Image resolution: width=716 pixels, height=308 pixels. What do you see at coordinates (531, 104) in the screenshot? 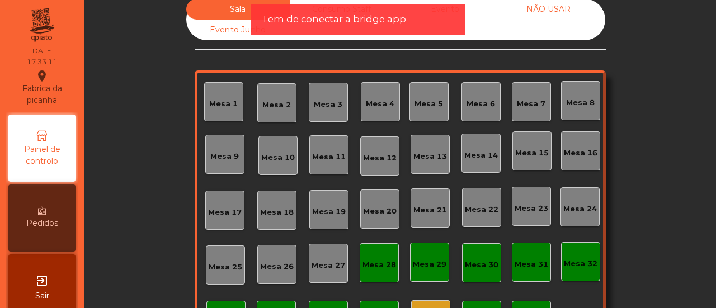
I see `div: Mesa 7` at bounding box center [531, 104].